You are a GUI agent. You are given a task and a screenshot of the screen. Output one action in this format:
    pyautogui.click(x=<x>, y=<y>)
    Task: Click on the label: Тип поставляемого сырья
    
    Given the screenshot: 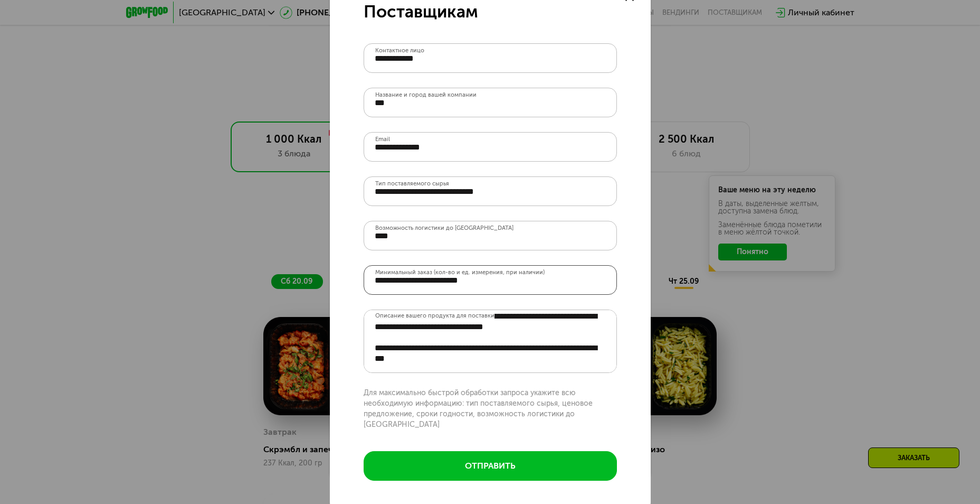 What is the action you would take?
    pyautogui.click(x=412, y=184)
    